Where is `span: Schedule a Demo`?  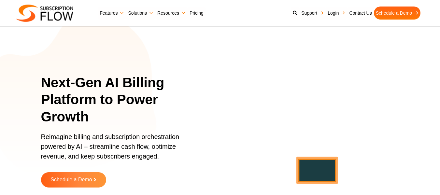
span: Schedule a Demo is located at coordinates (71, 180).